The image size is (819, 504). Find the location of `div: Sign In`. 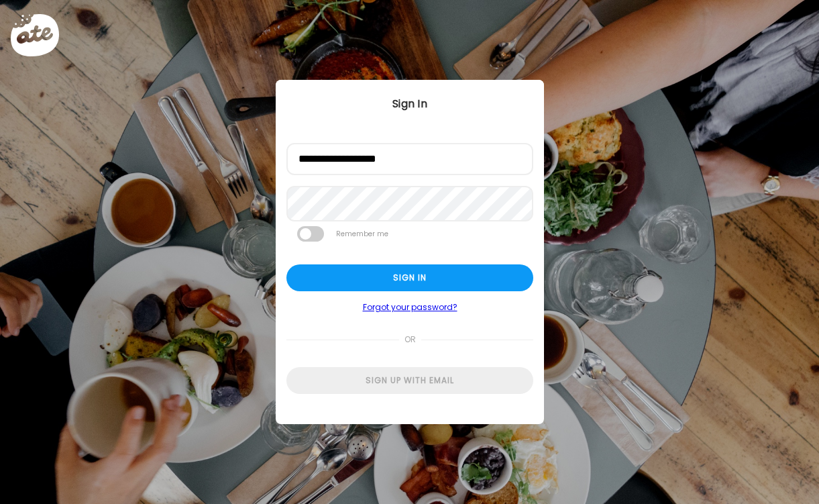

div: Sign In is located at coordinates (410, 104).